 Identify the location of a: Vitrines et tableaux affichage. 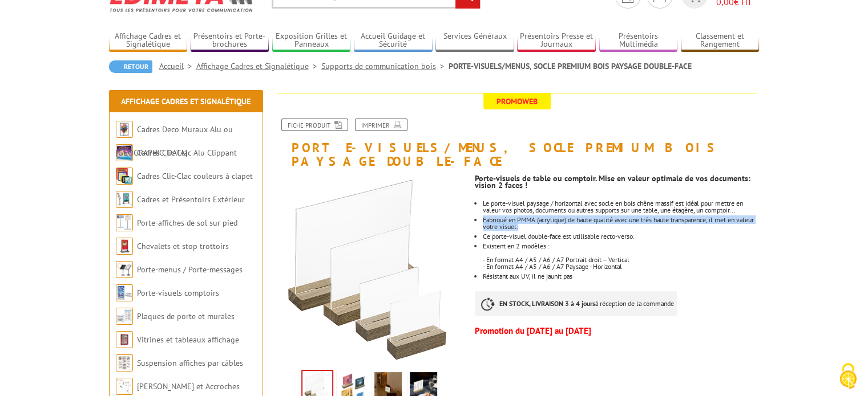
(188, 340).